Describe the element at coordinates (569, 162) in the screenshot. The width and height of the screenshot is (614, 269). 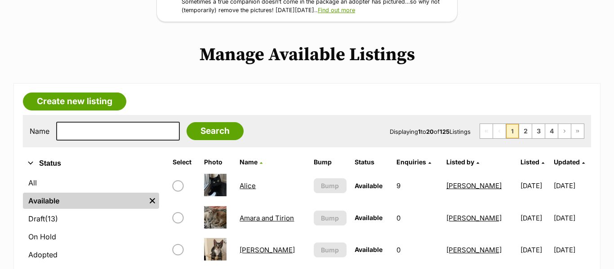
I see `a: Updated` at that location.